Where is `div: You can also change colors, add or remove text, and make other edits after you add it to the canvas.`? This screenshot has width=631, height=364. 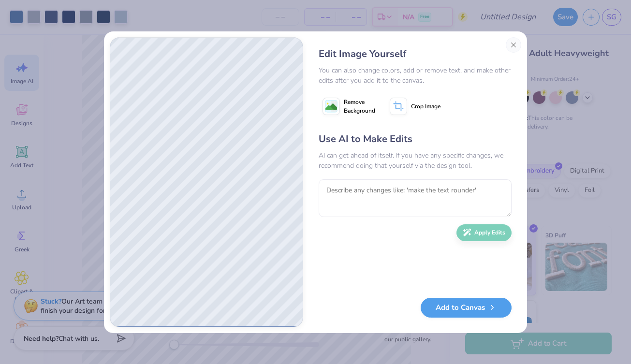
div: You can also change colors, add or remove text, and make other edits after you add it to the canvas. is located at coordinates (415, 75).